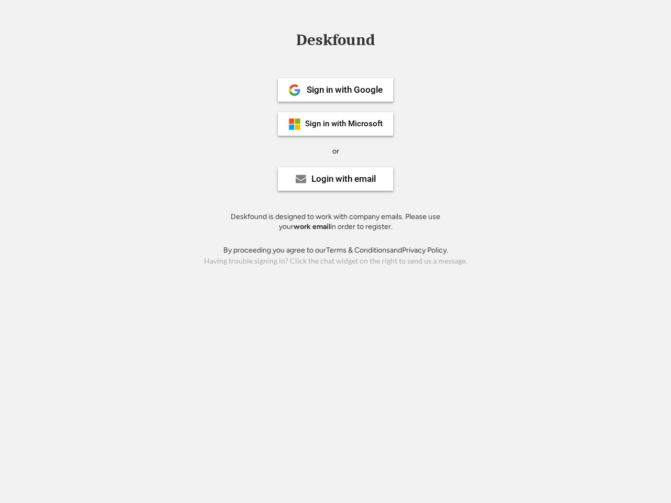 This screenshot has height=503, width=671. What do you see at coordinates (295, 124) in the screenshot?
I see `img: ms-symbollockup_mssymbol_19.png` at bounding box center [295, 124].